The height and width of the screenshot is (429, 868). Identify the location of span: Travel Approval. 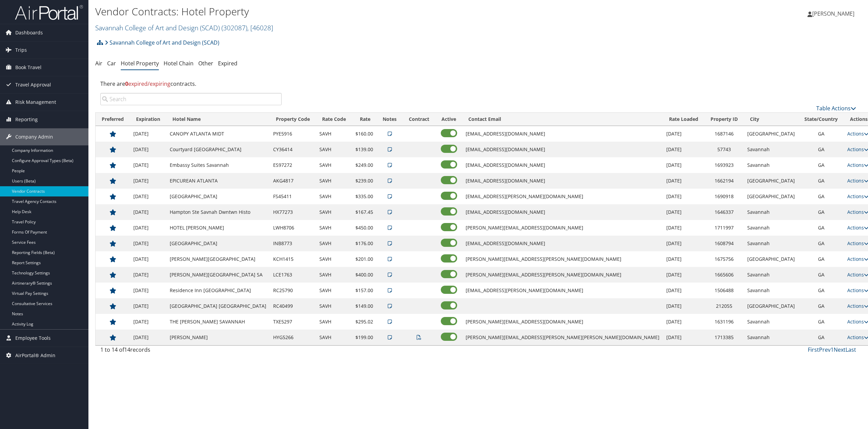
(33, 84).